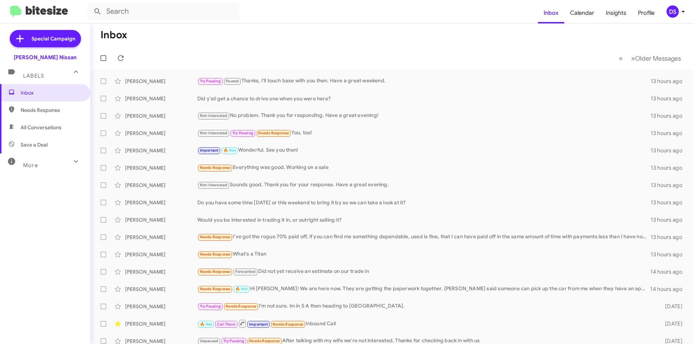  What do you see at coordinates (656, 58) in the screenshot?
I see `button: Next` at bounding box center [656, 58].